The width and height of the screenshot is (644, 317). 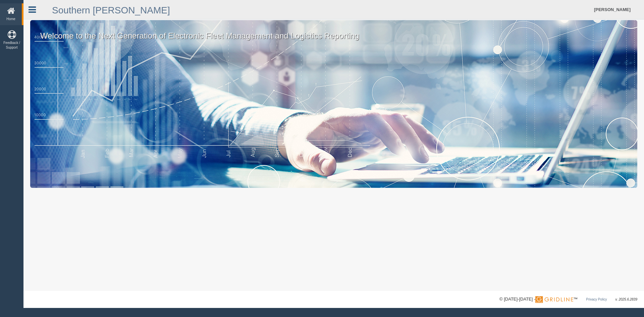 I want to click on span: v. 2025.6.2839, so click(x=626, y=299).